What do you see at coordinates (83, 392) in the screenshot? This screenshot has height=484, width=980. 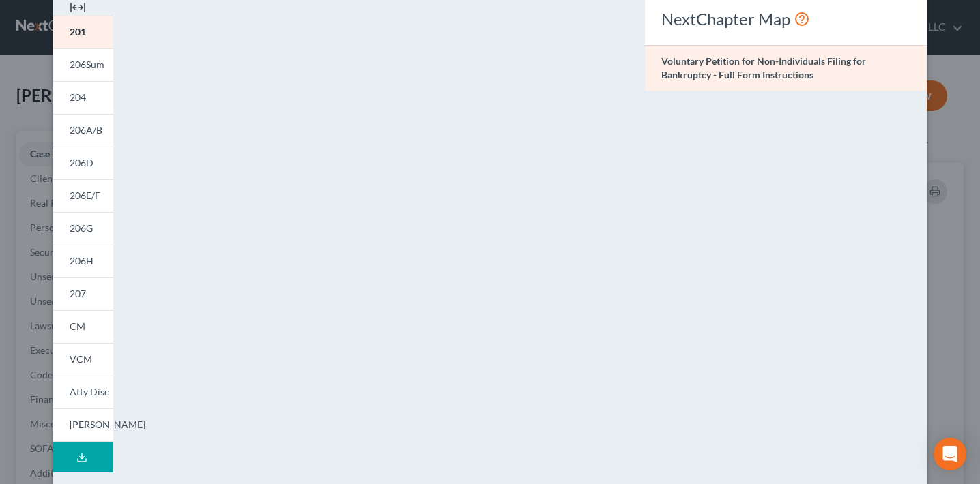 I see `a: Atty Disc` at bounding box center [83, 392].